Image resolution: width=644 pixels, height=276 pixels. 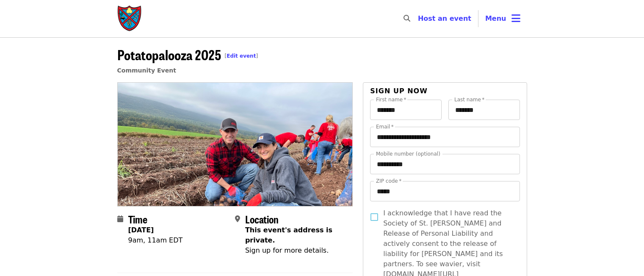 I want to click on i: bars icon, so click(x=515, y=18).